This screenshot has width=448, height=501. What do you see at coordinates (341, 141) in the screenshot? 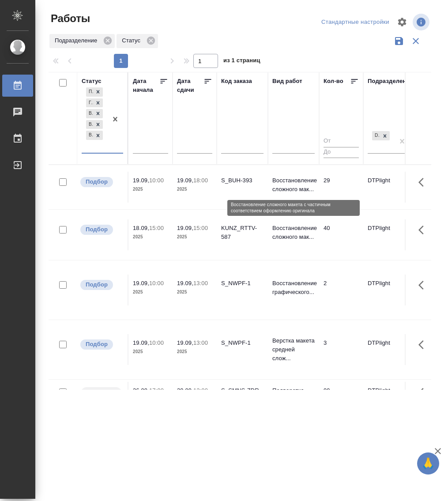
I see `input: От` at bounding box center [341, 141].